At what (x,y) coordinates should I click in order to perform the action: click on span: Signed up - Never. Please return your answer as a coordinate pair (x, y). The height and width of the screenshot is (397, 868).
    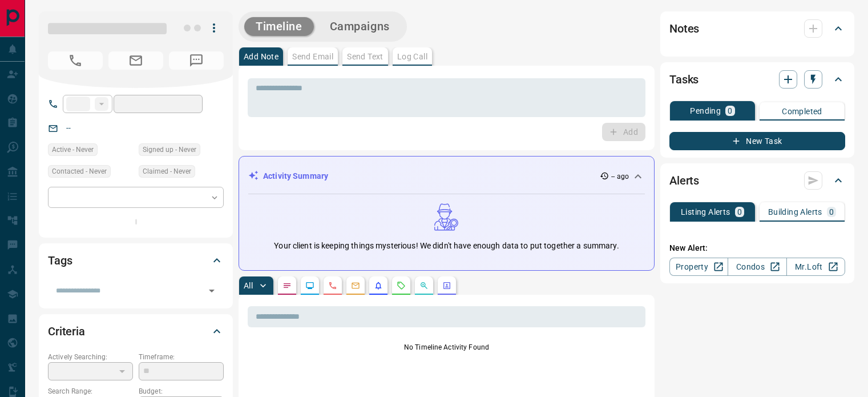
    Looking at the image, I should click on (169, 149).